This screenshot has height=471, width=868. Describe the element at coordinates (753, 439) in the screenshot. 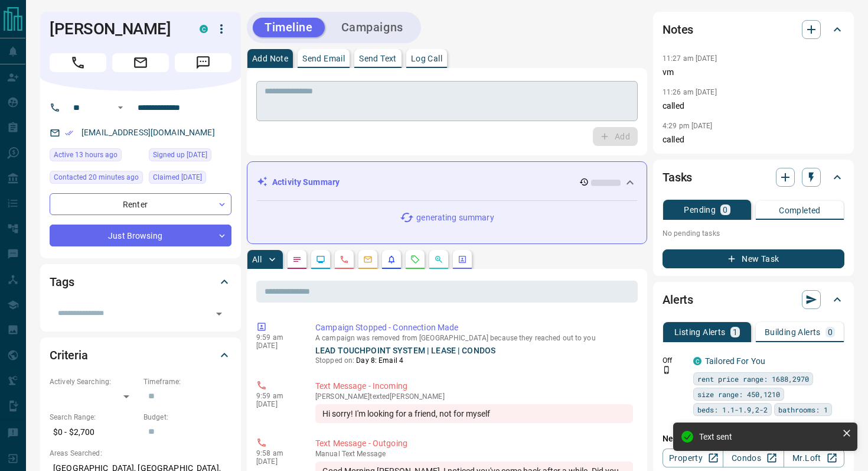

I see `p: New Alert:` at that location.